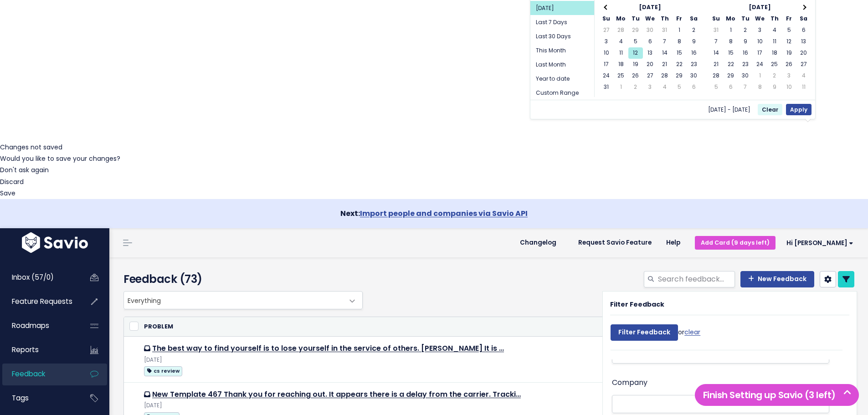  Describe the element at coordinates (163, 371) in the screenshot. I see `span: cs review` at that location.